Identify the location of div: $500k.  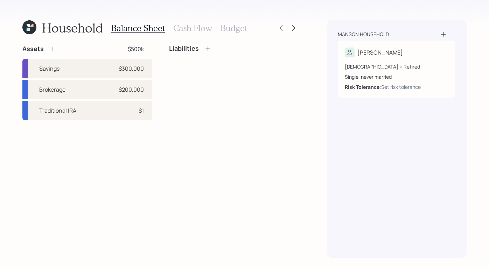
(136, 49).